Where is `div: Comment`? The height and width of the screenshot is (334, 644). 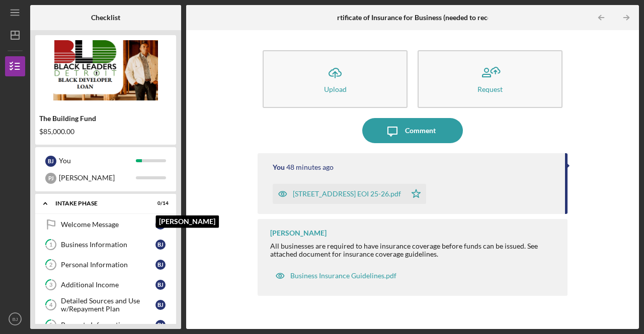 div: Comment is located at coordinates (420, 131).